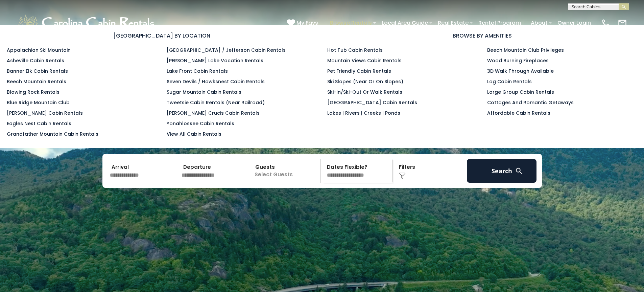  Describe the element at coordinates (351, 23) in the screenshot. I see `a: Browse Rentals` at that location.